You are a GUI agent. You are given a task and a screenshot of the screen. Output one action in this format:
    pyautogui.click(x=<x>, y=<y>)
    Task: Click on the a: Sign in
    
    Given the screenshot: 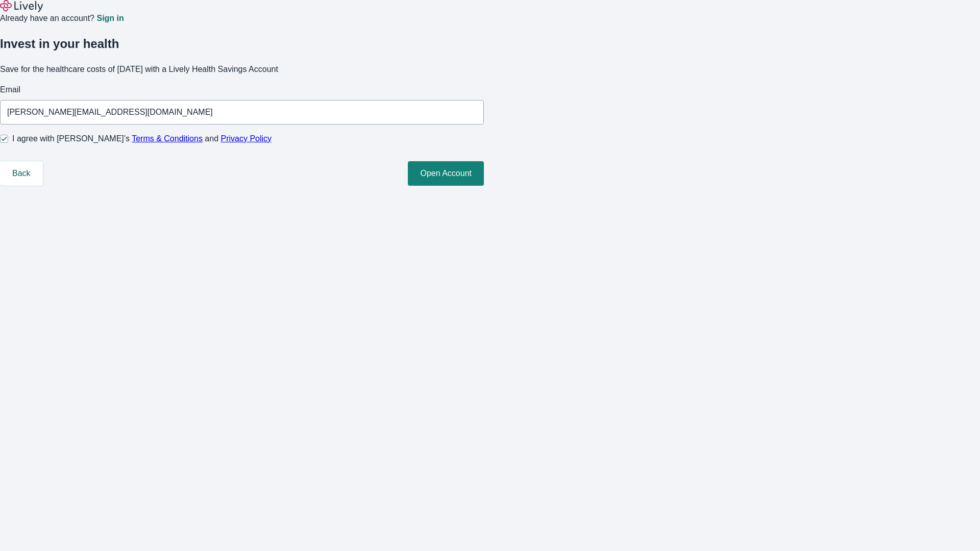 What is the action you would take?
    pyautogui.click(x=110, y=18)
    